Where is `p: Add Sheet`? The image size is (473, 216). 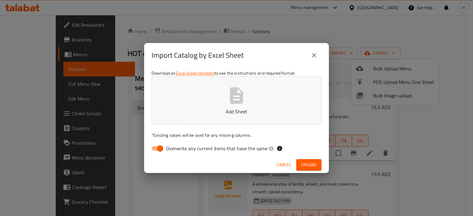
p: Add Sheet is located at coordinates (236, 112).